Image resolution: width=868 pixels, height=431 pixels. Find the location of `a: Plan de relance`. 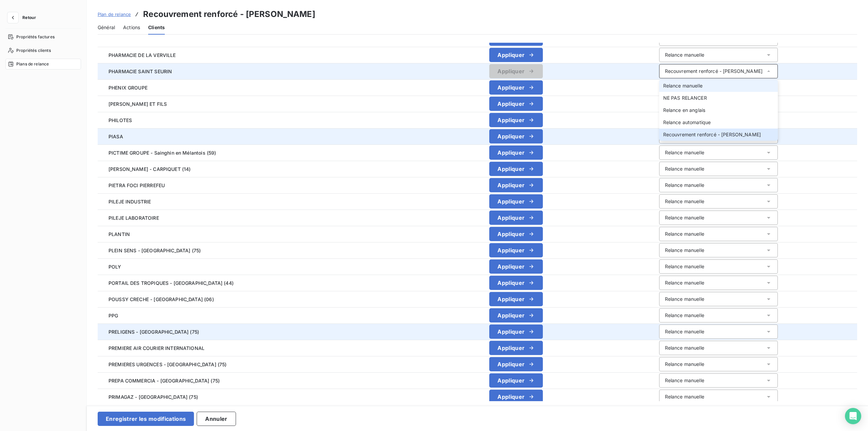

a: Plan de relance is located at coordinates (115, 14).